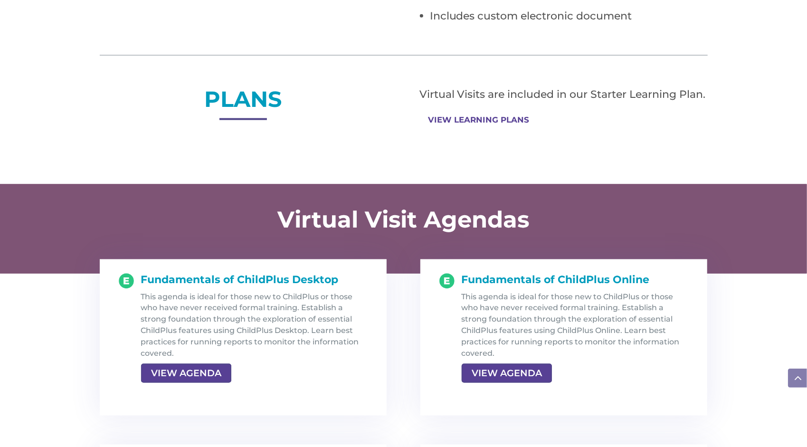 The width and height of the screenshot is (807, 447). I want to click on div: Chat Widget, so click(729, 396).